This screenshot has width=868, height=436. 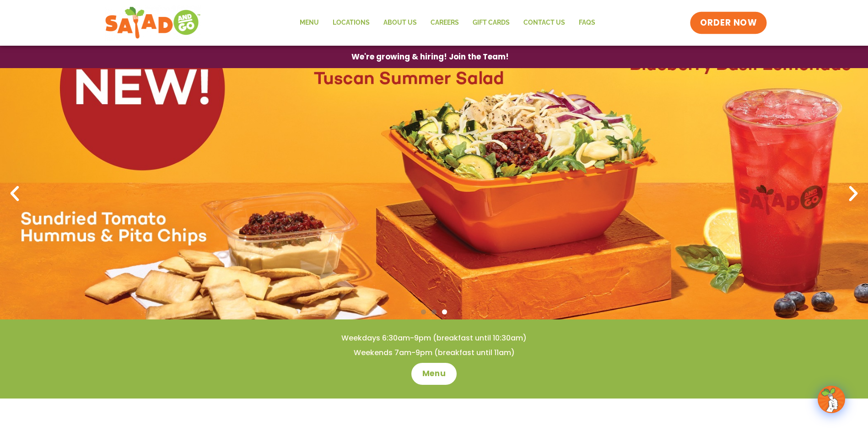 What do you see at coordinates (444, 312) in the screenshot?
I see `span: Go to slide 3` at bounding box center [444, 312].